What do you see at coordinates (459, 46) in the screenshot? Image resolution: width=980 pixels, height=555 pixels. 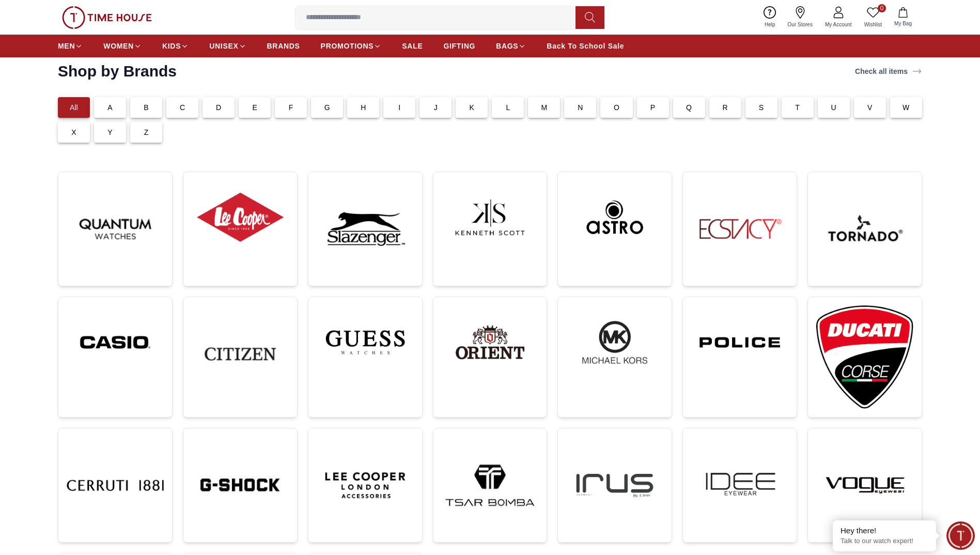 I see `span: GIFTING` at bounding box center [459, 46].